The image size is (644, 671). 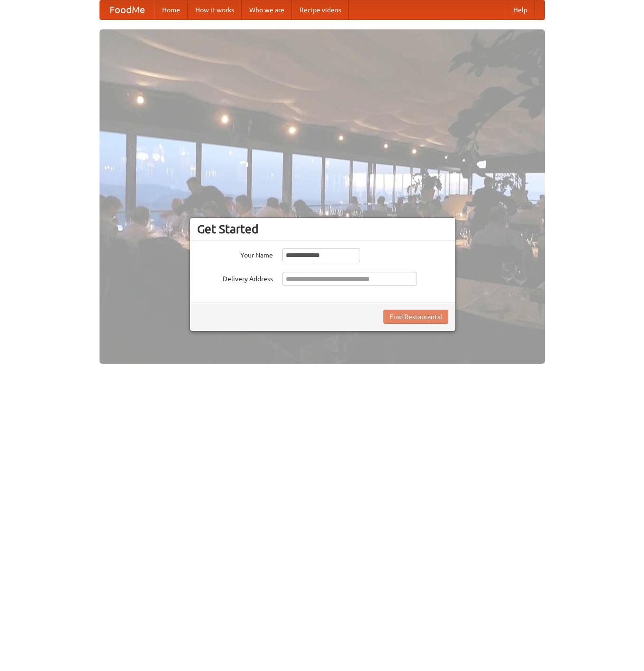 What do you see at coordinates (267, 10) in the screenshot?
I see `a: Who we are` at bounding box center [267, 10].